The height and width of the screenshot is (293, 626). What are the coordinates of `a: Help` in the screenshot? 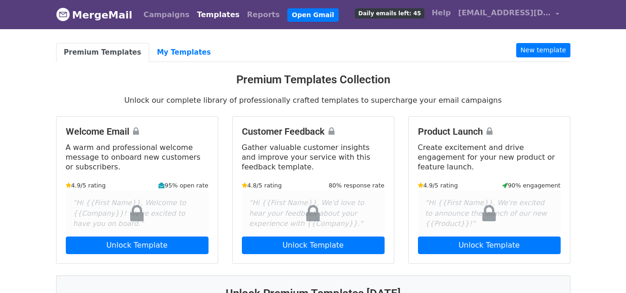 It's located at (441, 13).